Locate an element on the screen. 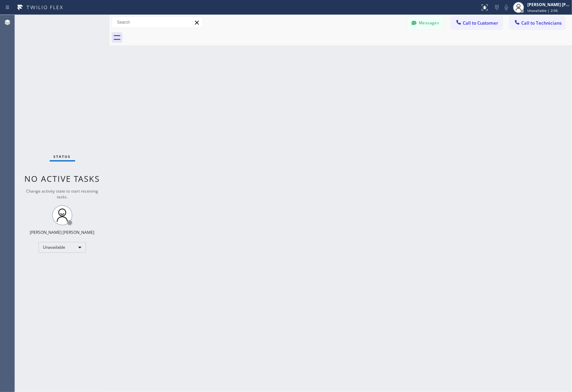 The width and height of the screenshot is (572, 392). span: Call to Technicians is located at coordinates (541, 23).